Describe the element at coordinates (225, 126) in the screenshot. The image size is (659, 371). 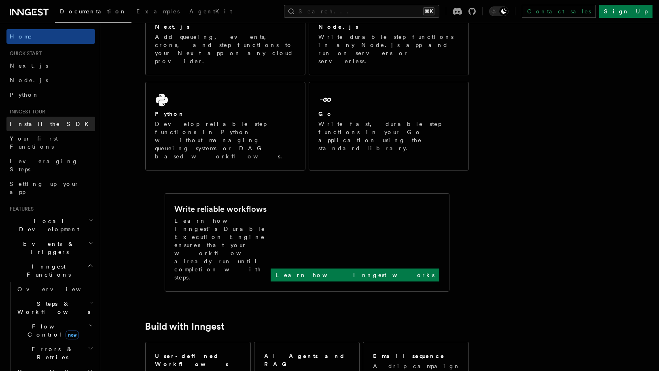
I see `a: PythonDevelop reliable step functions in Python without managing queueing systems or DAG based wo...` at that location.